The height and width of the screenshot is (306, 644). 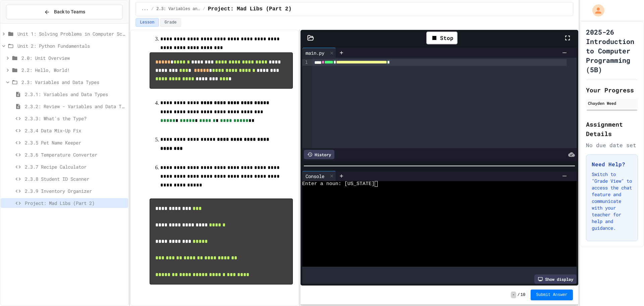 I want to click on button: Back to Teams, so click(x=64, y=12).